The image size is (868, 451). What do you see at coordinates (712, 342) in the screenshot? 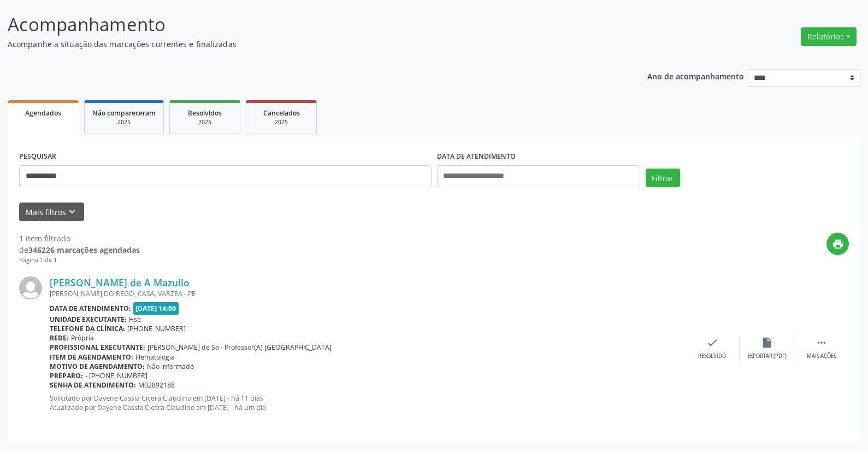
I see `i: check` at bounding box center [712, 342].